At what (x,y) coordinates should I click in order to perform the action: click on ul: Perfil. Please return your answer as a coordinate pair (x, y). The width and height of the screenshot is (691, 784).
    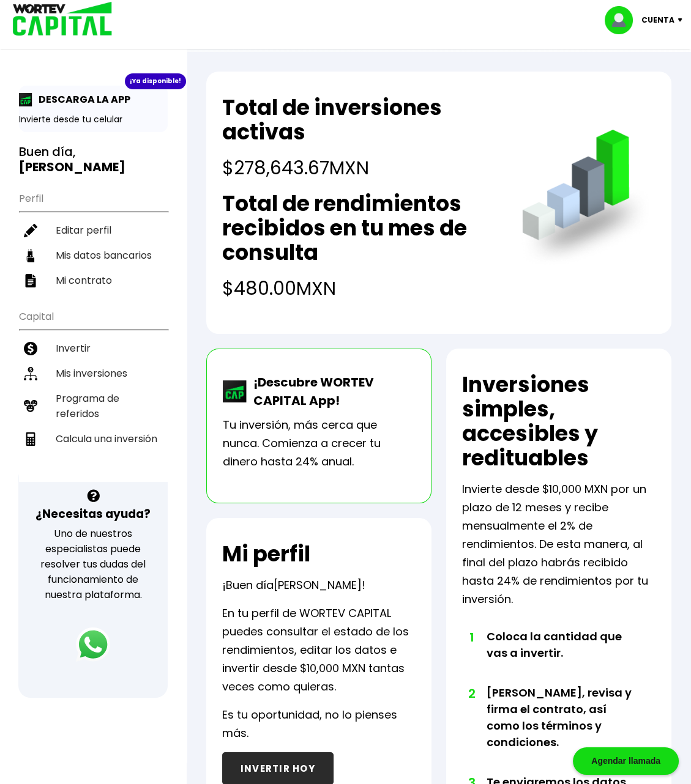
    Looking at the image, I should click on (93, 238).